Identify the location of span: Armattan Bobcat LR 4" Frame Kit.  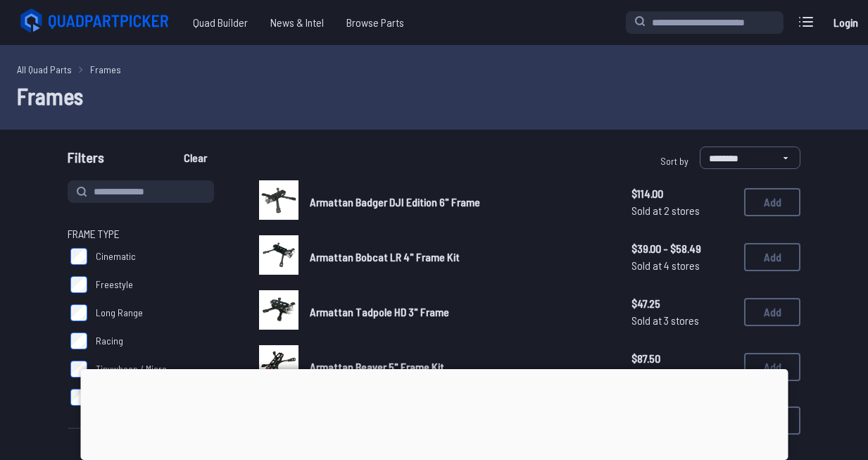
(384, 256).